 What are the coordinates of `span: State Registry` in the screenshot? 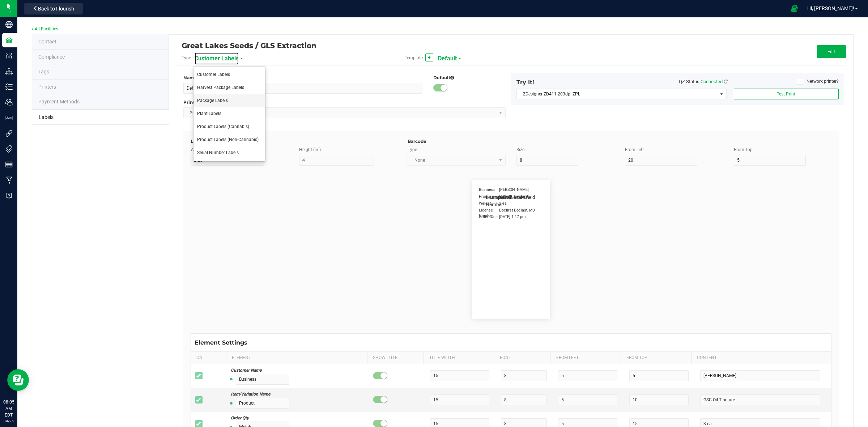 It's located at (51, 56).